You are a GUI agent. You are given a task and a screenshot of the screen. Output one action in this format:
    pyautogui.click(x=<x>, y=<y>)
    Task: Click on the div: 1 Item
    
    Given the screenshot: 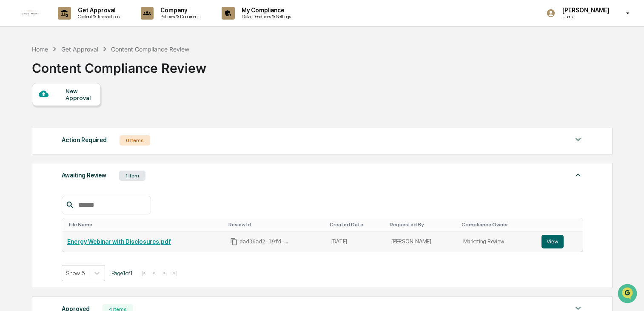 What is the action you would take?
    pyautogui.click(x=132, y=175)
    